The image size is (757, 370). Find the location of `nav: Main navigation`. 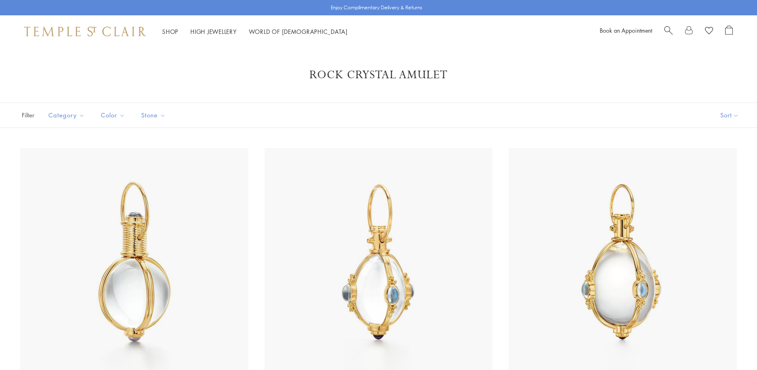

nav: Main navigation is located at coordinates (255, 31).